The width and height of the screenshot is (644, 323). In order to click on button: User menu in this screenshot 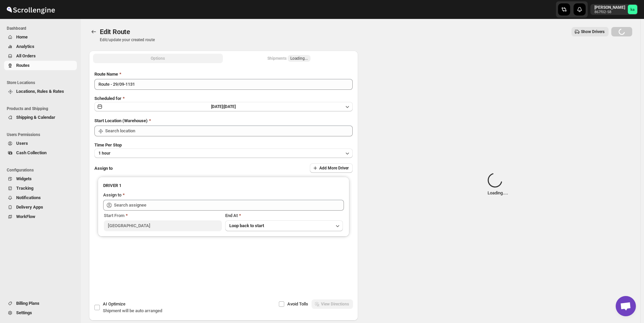, I will do `click(614, 9)`.